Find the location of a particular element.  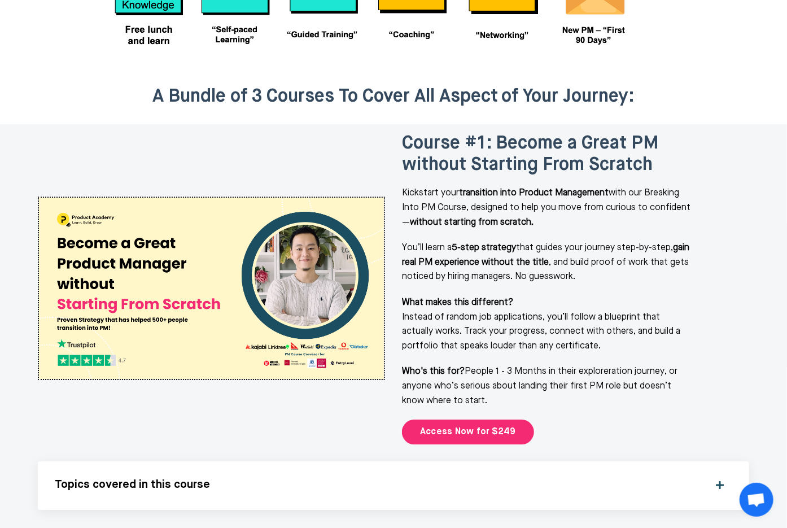

strong: gain real PM experience without the title is located at coordinates (545, 255).